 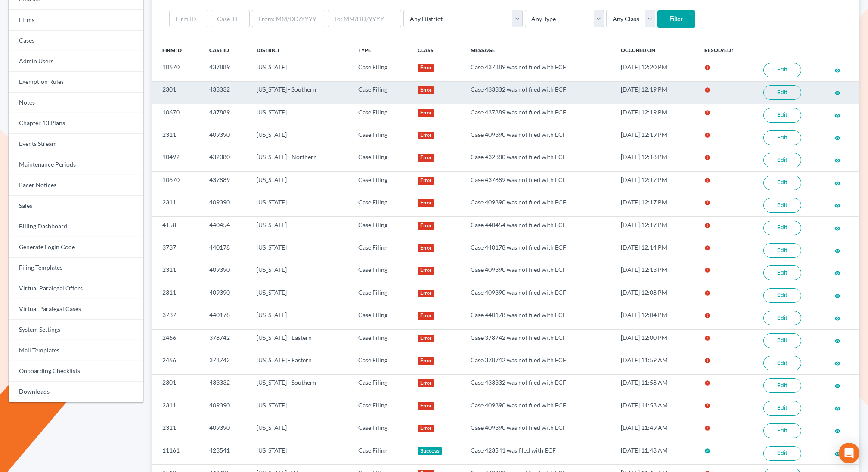 What do you see at coordinates (177, 160) in the screenshot?
I see `td: 10492` at bounding box center [177, 160].